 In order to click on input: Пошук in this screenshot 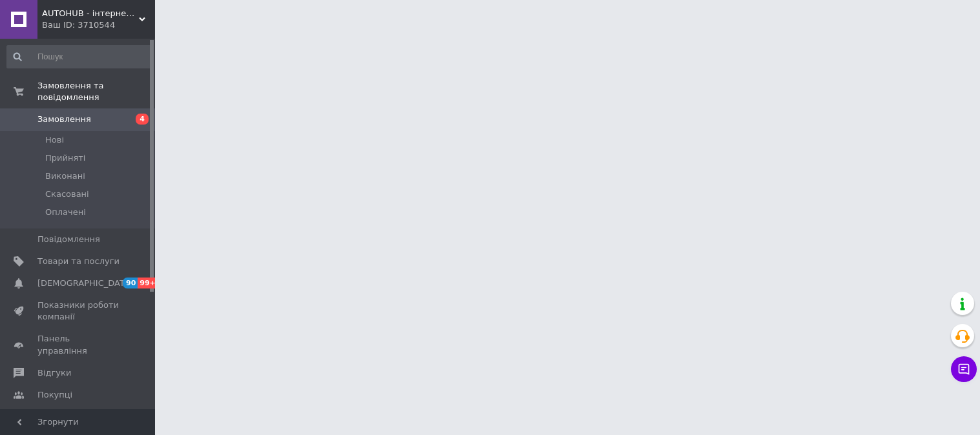, I will do `click(79, 57)`.